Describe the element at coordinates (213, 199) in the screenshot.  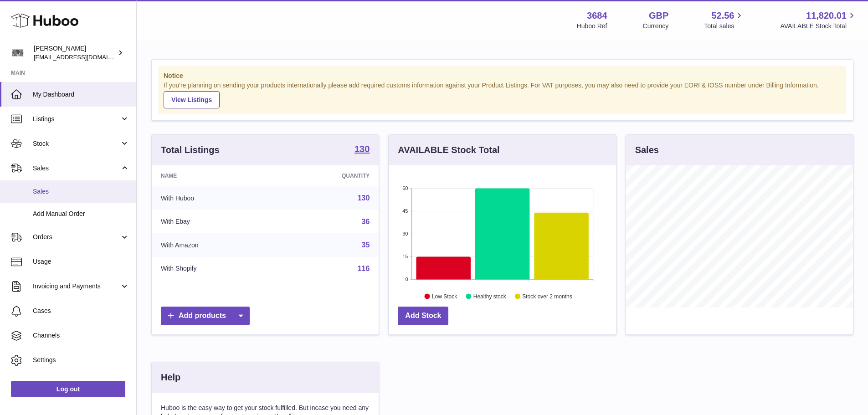
I see `td: With Huboo` at that location.